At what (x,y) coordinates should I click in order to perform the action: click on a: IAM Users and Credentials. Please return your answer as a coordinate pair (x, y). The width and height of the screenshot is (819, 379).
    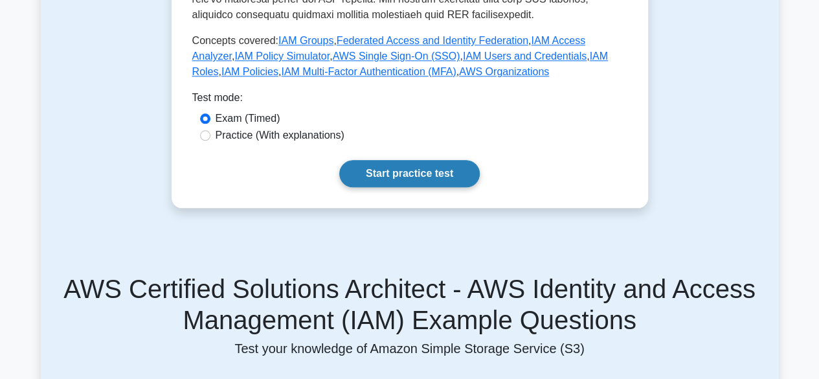
    Looking at the image, I should click on (524, 56).